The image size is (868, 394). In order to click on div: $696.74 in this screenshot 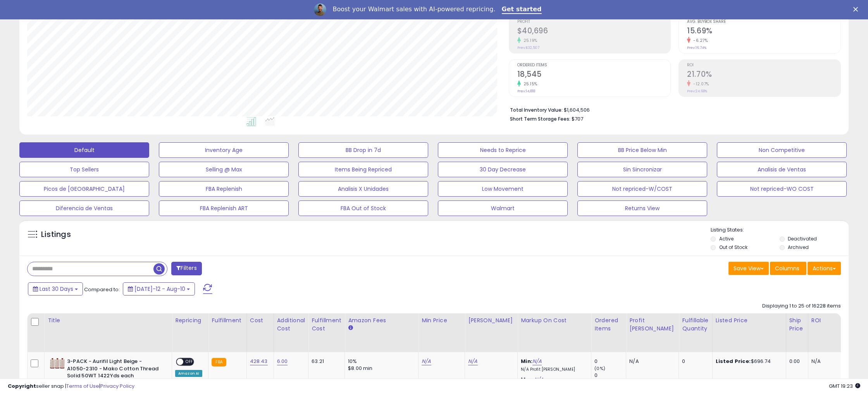, I will do `click(748, 362)`.